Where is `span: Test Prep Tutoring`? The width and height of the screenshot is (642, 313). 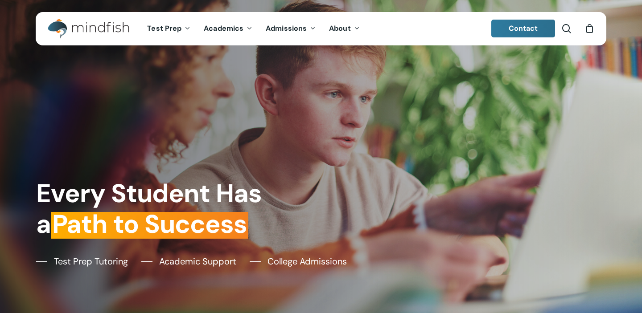
span: Test Prep Tutoring is located at coordinates (91, 262).